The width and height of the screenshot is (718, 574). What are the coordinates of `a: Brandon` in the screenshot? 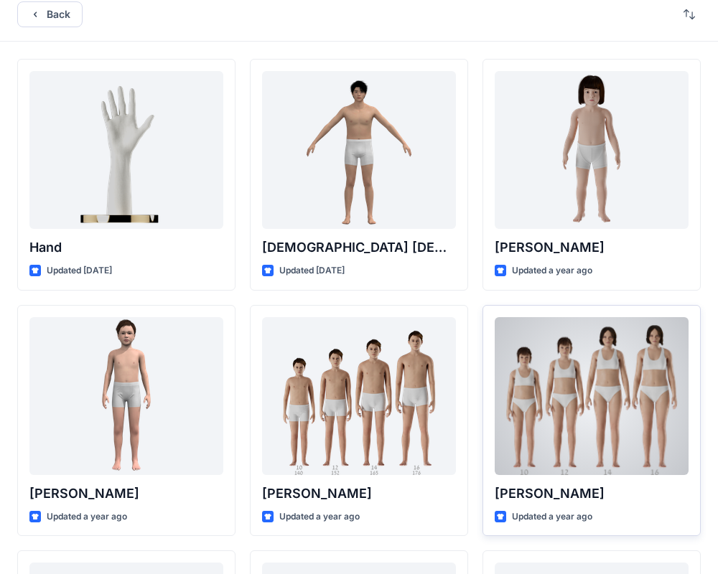 It's located at (359, 396).